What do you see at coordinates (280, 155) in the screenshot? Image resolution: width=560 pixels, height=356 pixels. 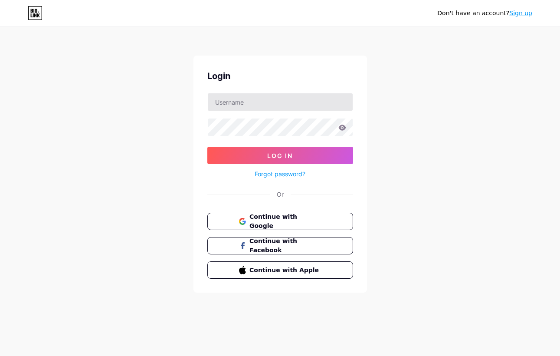 I see `span: Log In` at bounding box center [280, 155].